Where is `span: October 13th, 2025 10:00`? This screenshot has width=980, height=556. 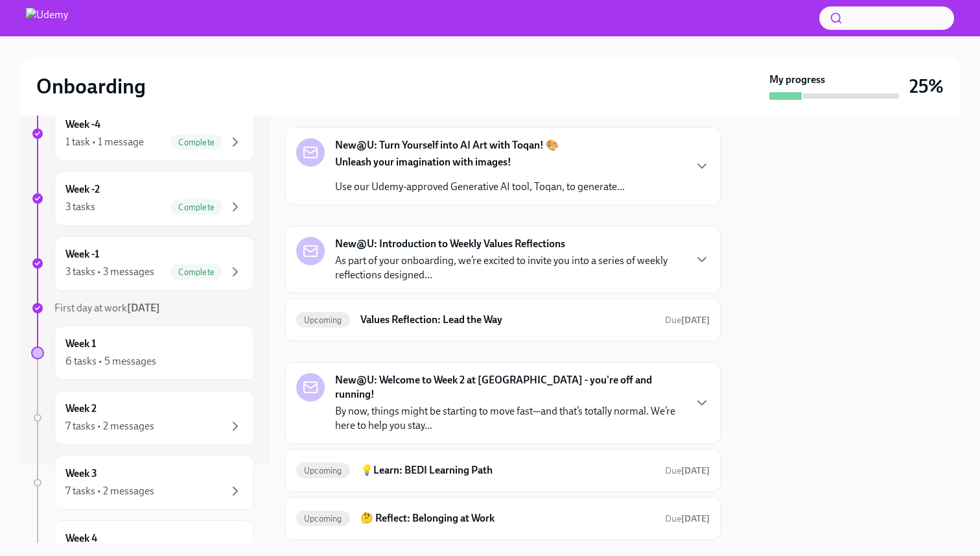
span: October 13th, 2025 10:00 is located at coordinates (687, 320).